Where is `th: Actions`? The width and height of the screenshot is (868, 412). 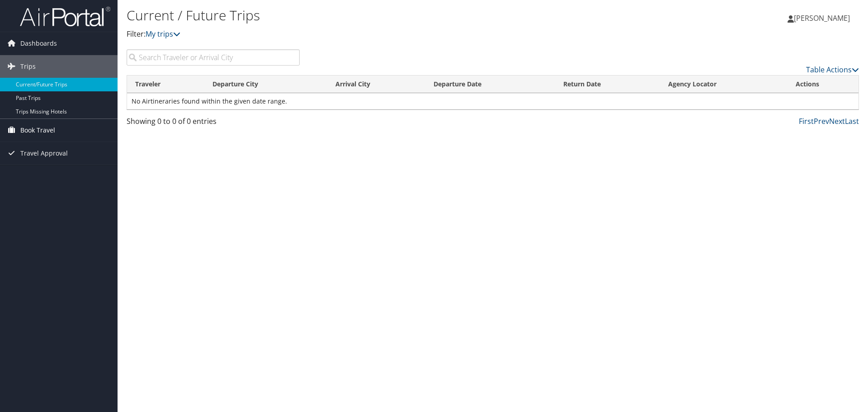 th: Actions is located at coordinates (822, 84).